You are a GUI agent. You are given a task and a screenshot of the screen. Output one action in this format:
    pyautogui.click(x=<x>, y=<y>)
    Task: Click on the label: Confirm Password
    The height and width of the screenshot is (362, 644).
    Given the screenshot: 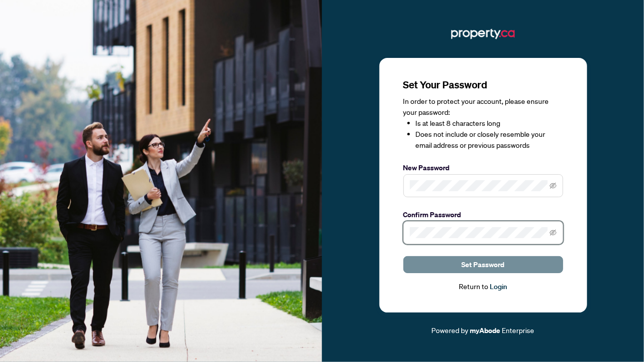 What is the action you would take?
    pyautogui.click(x=483, y=215)
    